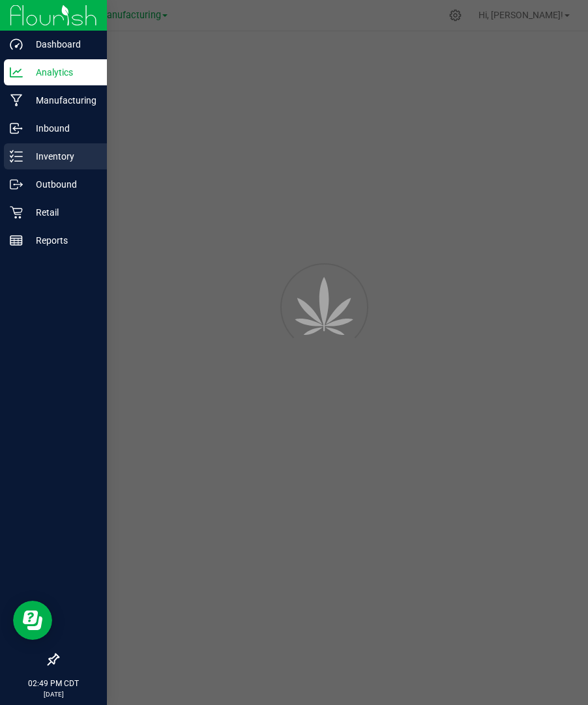 The width and height of the screenshot is (588, 705). I want to click on p: Analytics, so click(62, 72).